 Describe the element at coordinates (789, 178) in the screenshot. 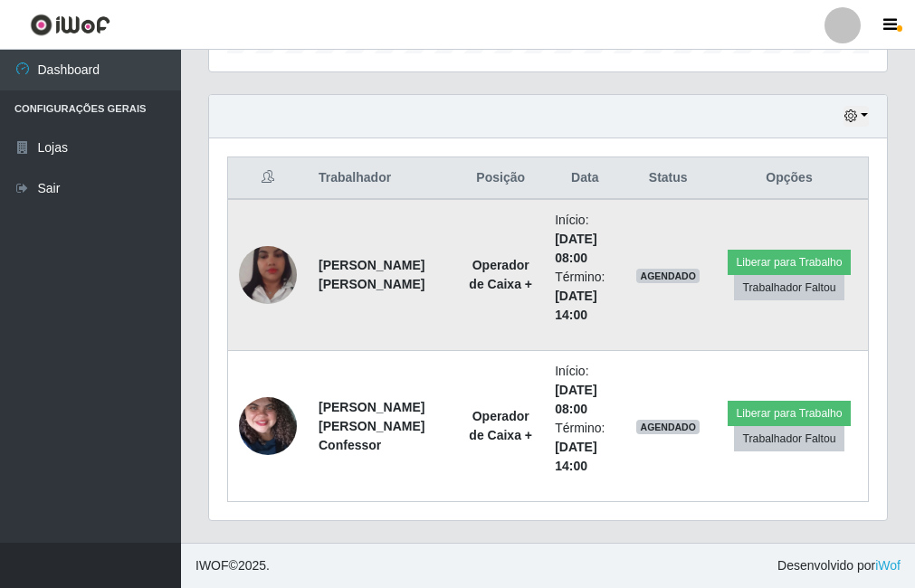

I see `th: Opções` at that location.